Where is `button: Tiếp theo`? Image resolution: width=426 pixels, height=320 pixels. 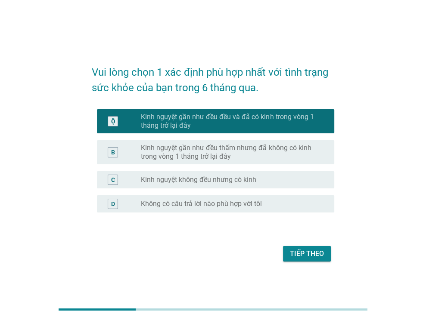
button: Tiếp theo is located at coordinates (307, 254).